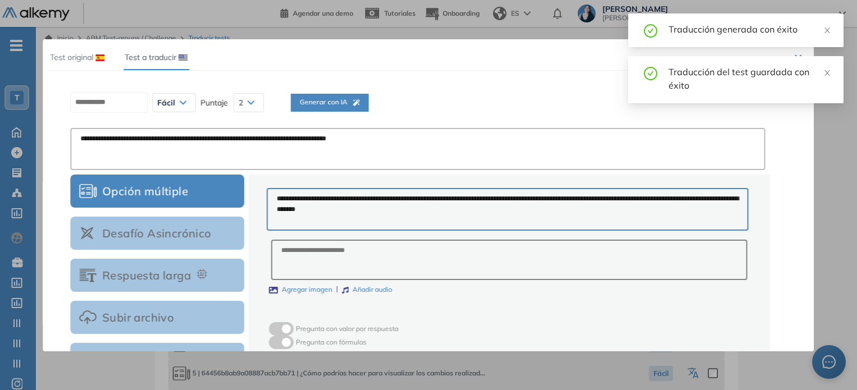 Image resolution: width=857 pixels, height=390 pixels. I want to click on span: Puntaje, so click(214, 103).